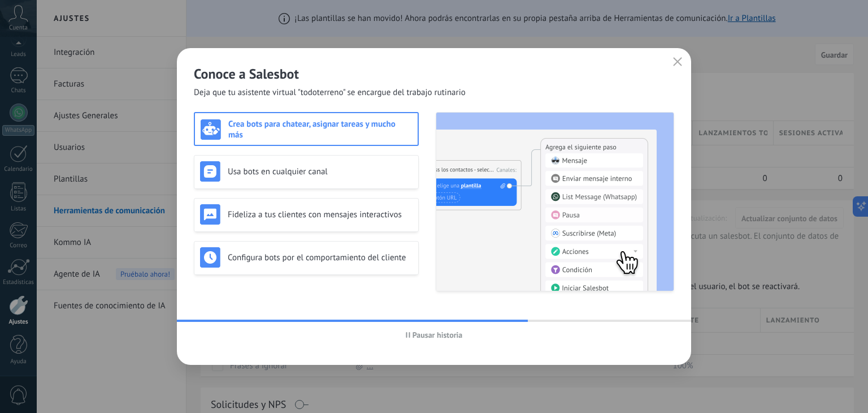 This screenshot has height=413, width=868. I want to click on h3: Crea bots para chatear, asignar tareas y mucho más, so click(320, 129).